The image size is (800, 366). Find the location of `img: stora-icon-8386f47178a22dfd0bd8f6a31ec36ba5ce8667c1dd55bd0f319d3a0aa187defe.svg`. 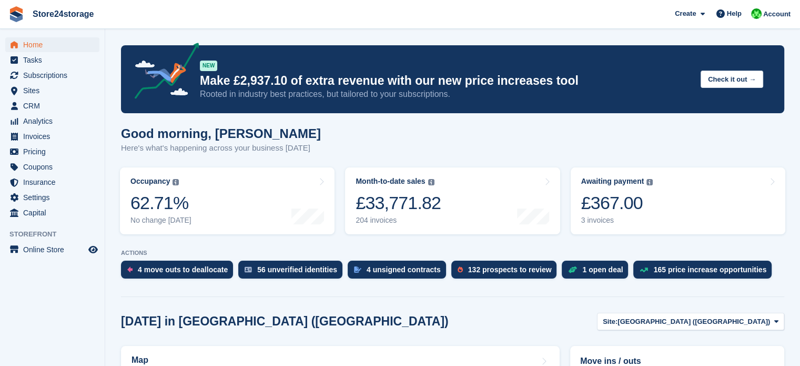

img: stora-icon-8386f47178a22dfd0bd8f6a31ec36ba5ce8667c1dd55bd0f319d3a0aa187defe.svg is located at coordinates (16, 14).